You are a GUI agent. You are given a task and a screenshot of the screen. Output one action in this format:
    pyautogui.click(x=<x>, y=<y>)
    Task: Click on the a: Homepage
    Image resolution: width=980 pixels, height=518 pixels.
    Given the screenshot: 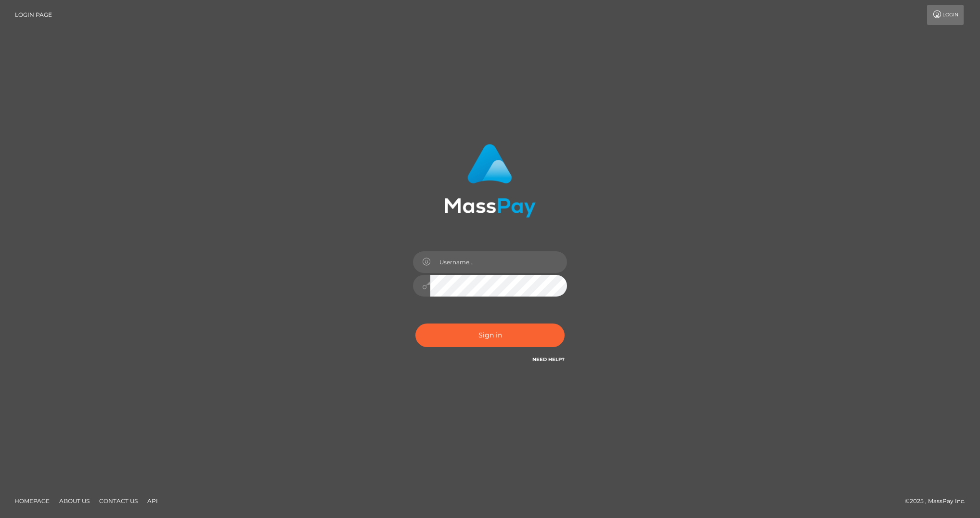 What is the action you would take?
    pyautogui.click(x=31, y=501)
    